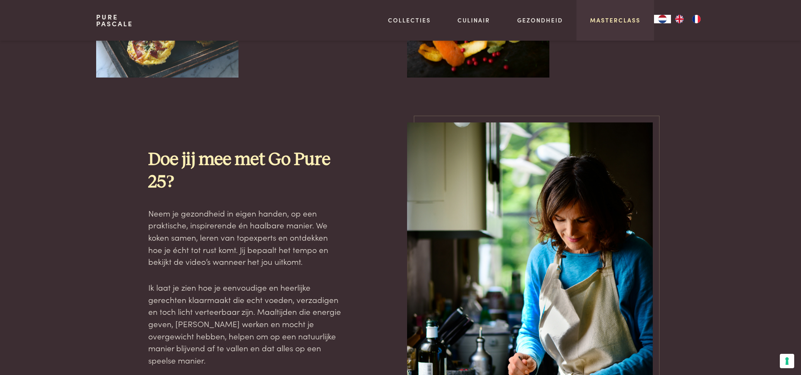  Describe the element at coordinates (679, 19) in the screenshot. I see `a: EN` at that location.